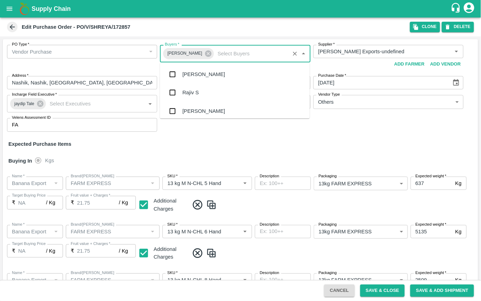 The height and width of the screenshot is (301, 481). I want to click on button: Save & Add Shipment, so click(442, 290).